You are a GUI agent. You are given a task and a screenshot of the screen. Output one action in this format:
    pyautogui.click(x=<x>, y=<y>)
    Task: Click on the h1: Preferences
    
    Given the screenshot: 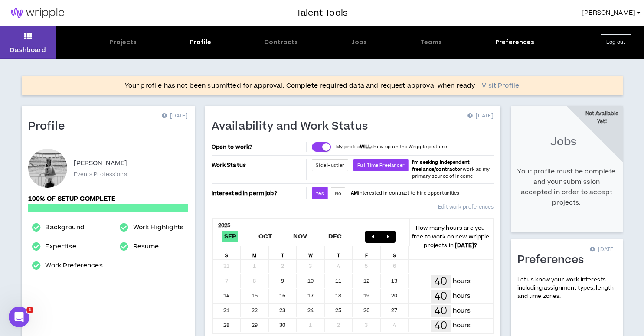 What is the action you would take?
    pyautogui.click(x=553, y=260)
    